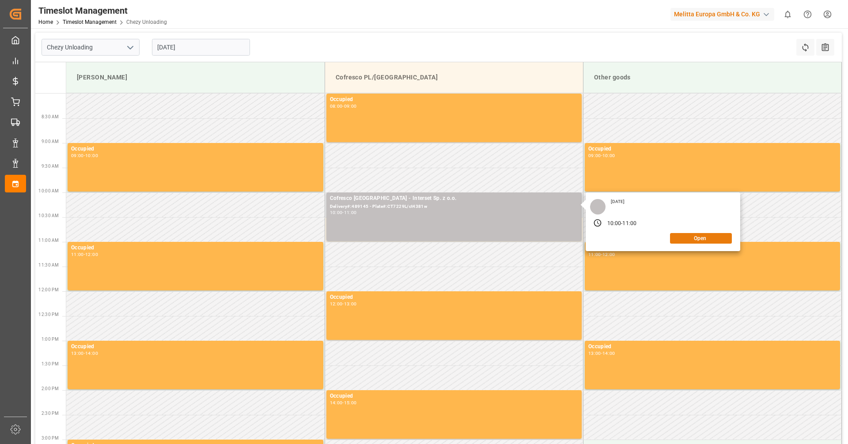 The width and height of the screenshot is (848, 444). I want to click on span: 1:30 PM, so click(50, 364).